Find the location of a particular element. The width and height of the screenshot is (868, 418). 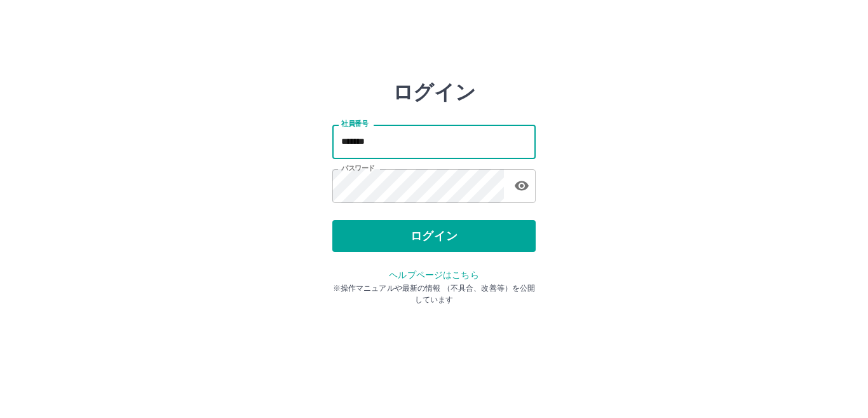

label: パスワード is located at coordinates (357, 168).